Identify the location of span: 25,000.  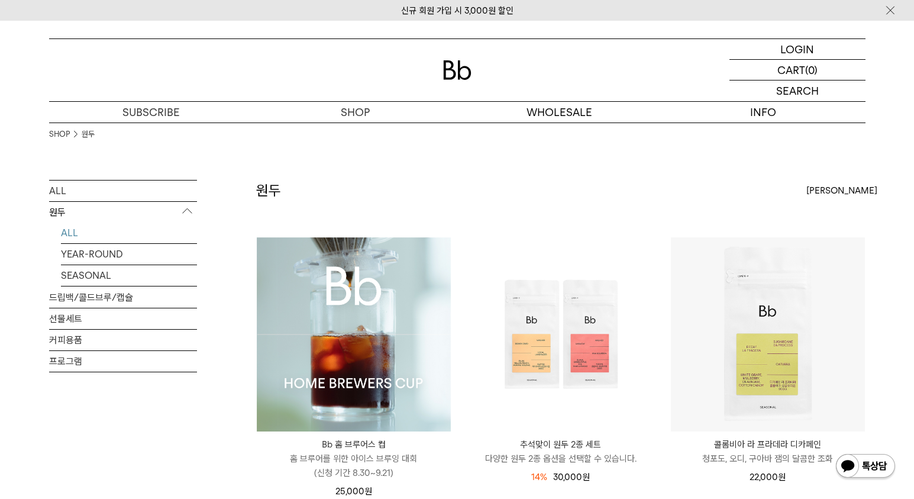
(354, 491).